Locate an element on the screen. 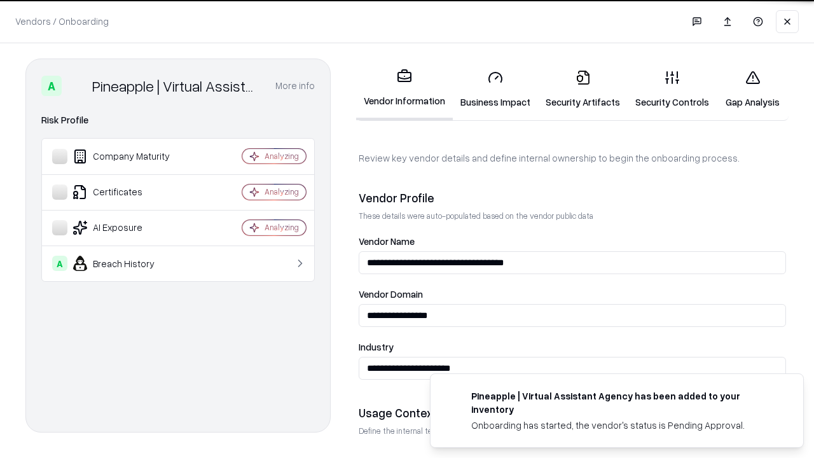 The width and height of the screenshot is (814, 458). div: Company Maturity is located at coordinates (128, 156).